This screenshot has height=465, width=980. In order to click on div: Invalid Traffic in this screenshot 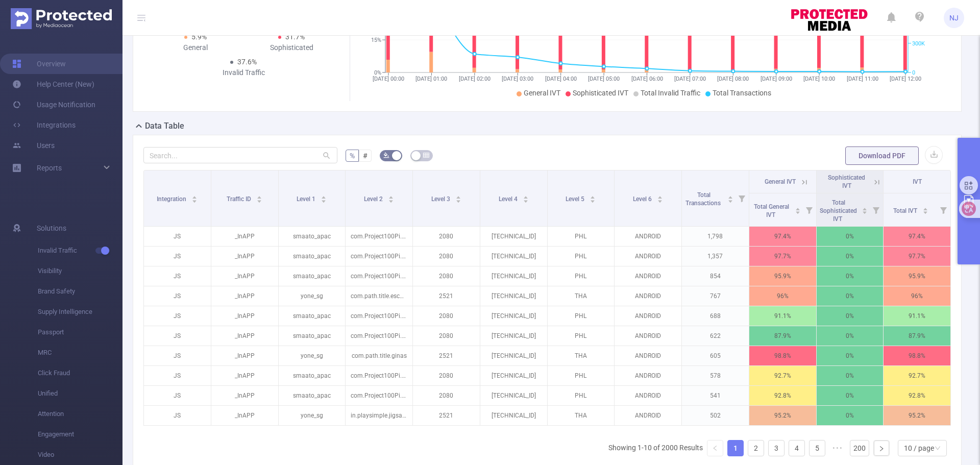, I will do `click(244, 73)`.